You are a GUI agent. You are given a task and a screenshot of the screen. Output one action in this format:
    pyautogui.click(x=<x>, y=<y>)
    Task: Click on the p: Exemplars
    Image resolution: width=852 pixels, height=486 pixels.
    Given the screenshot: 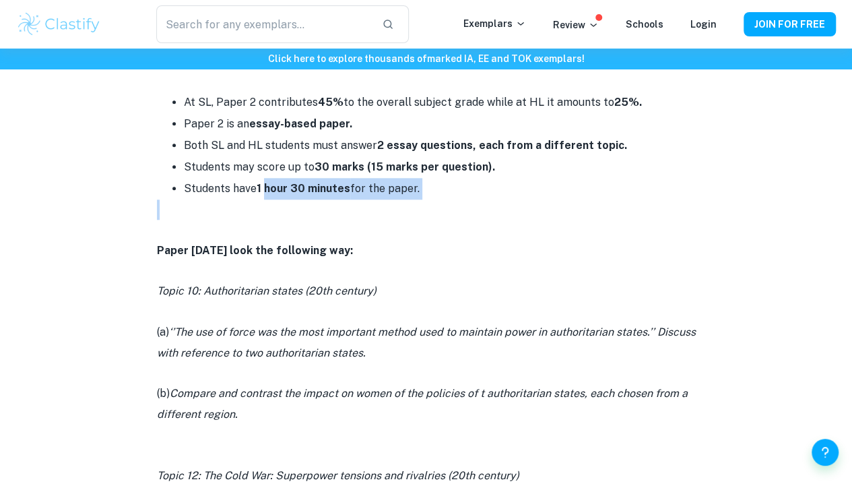 What is the action you would take?
    pyautogui.click(x=495, y=24)
    